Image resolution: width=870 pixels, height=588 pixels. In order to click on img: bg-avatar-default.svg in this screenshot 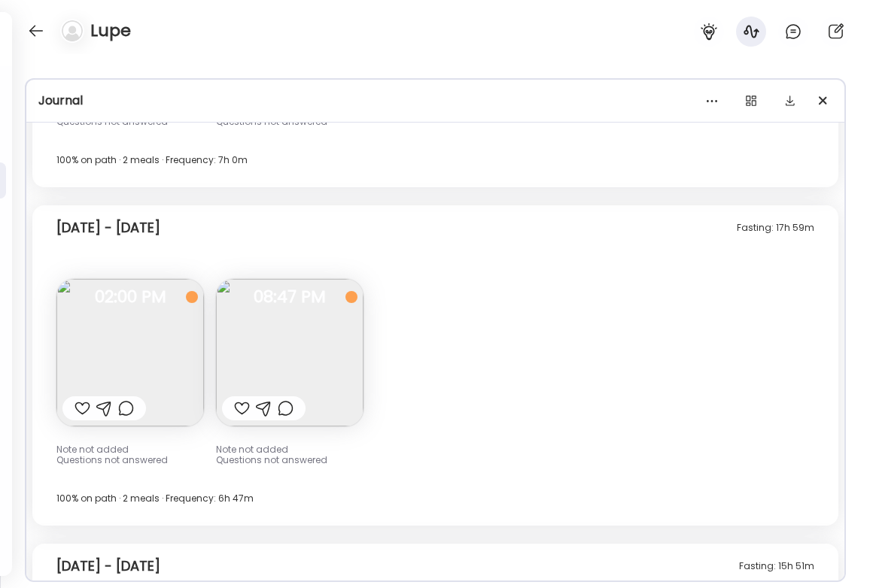, I will do `click(72, 31)`.